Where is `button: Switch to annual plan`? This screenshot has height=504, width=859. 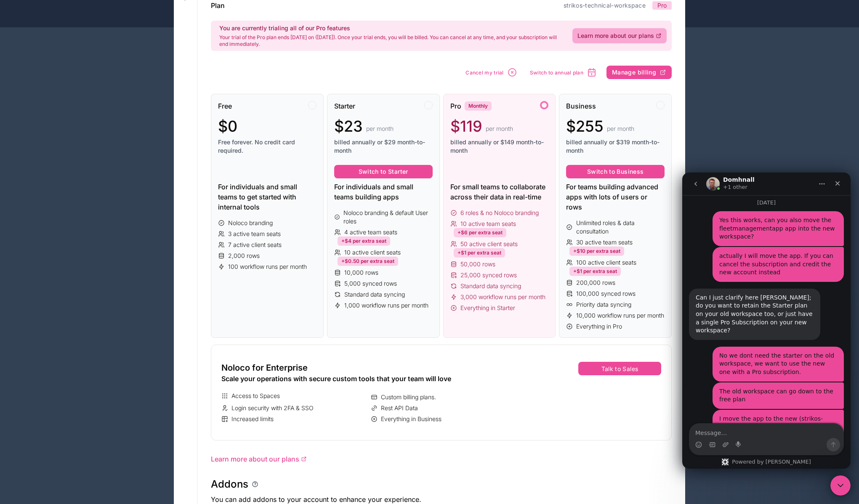 button: Switch to annual plan is located at coordinates (563, 73).